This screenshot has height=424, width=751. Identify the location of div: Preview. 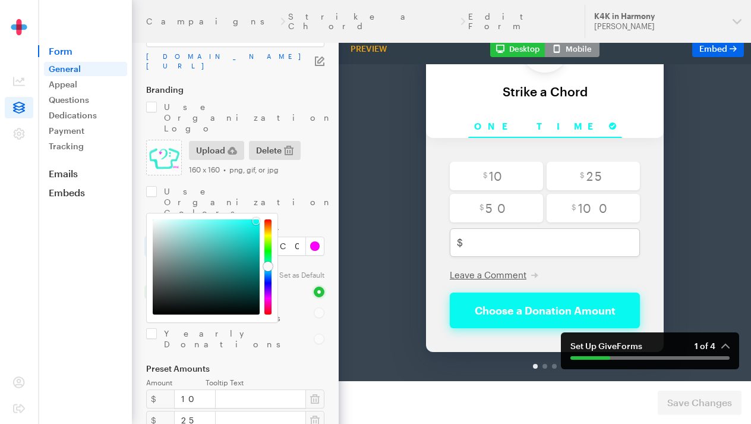
(369, 49).